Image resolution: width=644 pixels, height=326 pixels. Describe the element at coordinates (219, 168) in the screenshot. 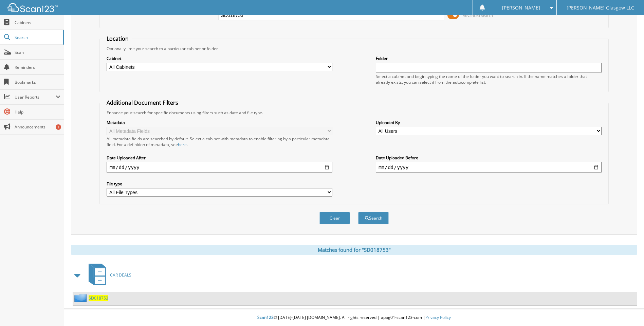

I see `input: start` at that location.